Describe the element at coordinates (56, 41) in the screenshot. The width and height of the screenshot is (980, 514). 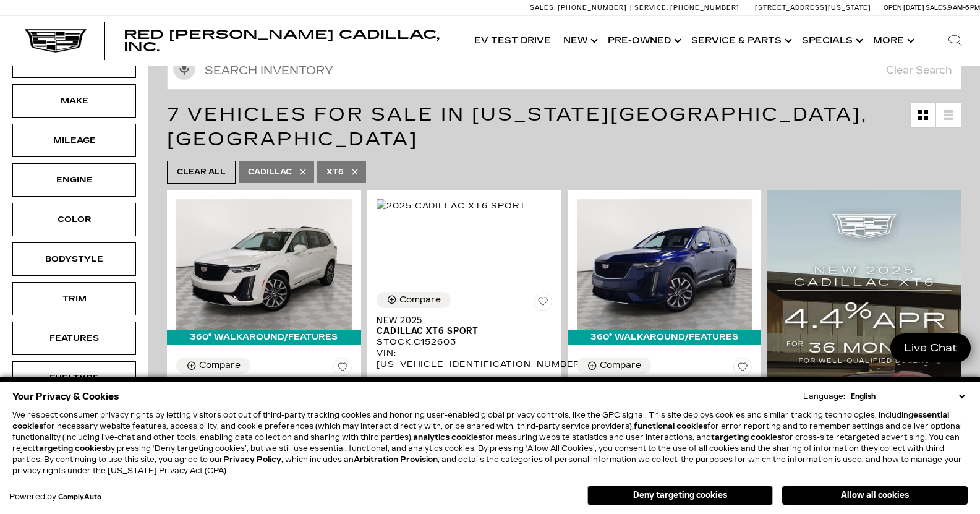
I see `a: Cadillac Dark Logo with Cadillac White Text` at that location.